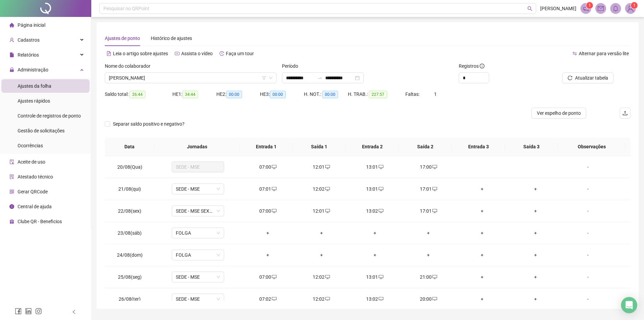  What do you see at coordinates (34, 86) in the screenshot?
I see `span: Ajustes da folha` at bounding box center [34, 86].